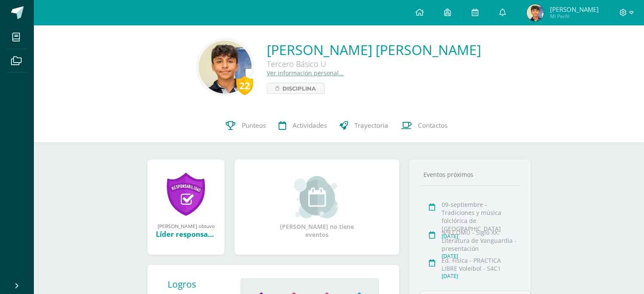 The image size is (644, 294). What do you see at coordinates (364, 126) in the screenshot?
I see `a: Trayectoria` at bounding box center [364, 126].